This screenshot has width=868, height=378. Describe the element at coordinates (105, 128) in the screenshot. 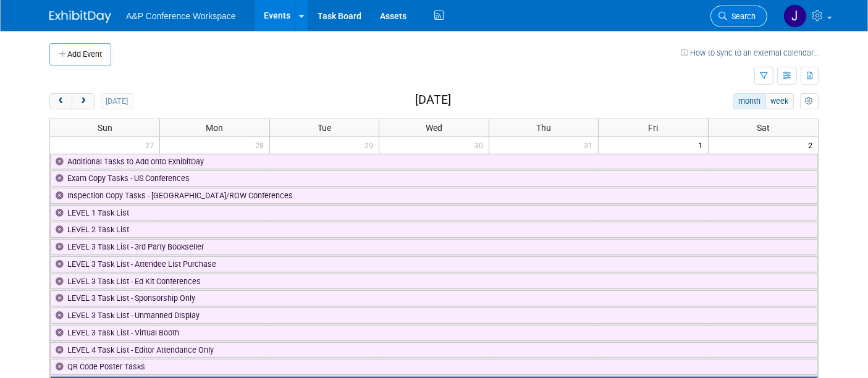

I see `span: Sun` at that location.